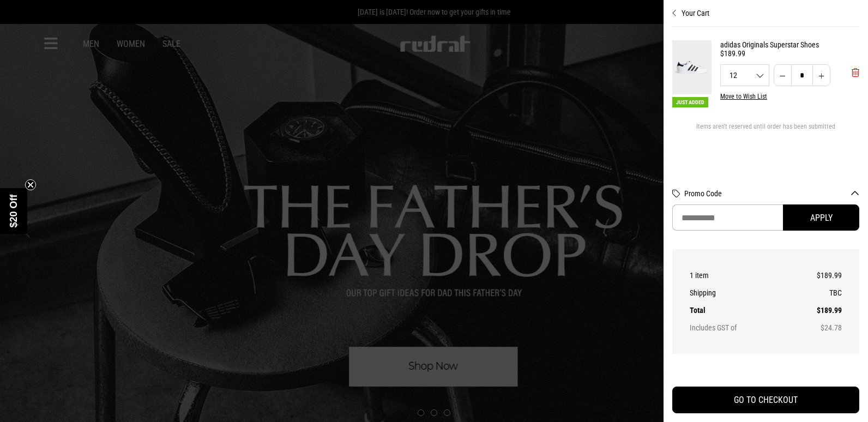 This screenshot has width=868, height=422. What do you see at coordinates (821, 218) in the screenshot?
I see `button: Apply` at bounding box center [821, 218].